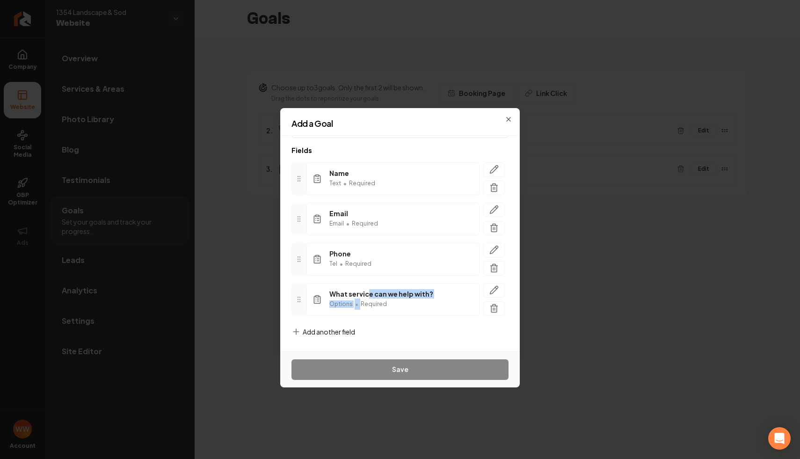 This screenshot has height=459, width=800. Describe the element at coordinates (400, 123) in the screenshot. I see `h2: Add a Goal` at that location.